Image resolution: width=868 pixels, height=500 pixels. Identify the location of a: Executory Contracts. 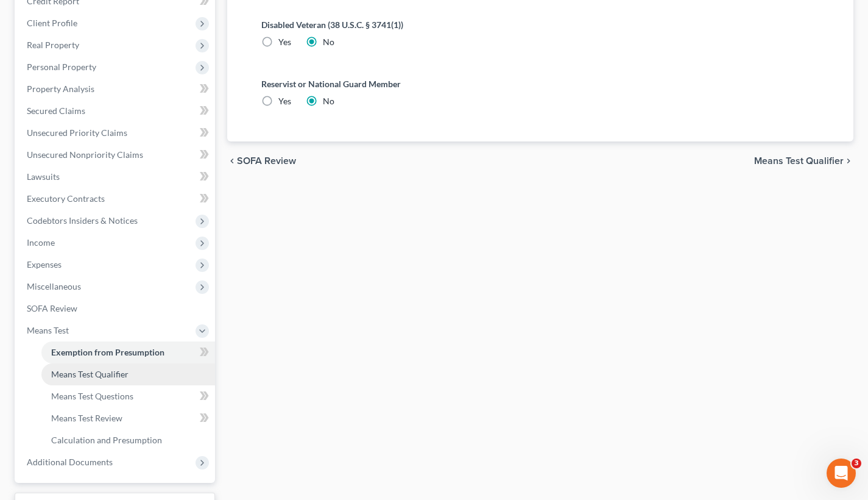
(116, 199).